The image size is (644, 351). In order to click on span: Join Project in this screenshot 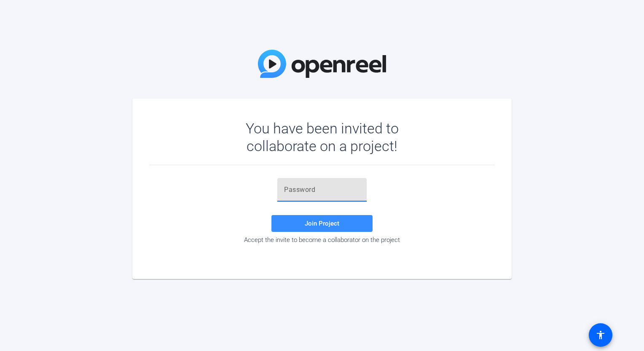, I will do `click(322, 224)`.